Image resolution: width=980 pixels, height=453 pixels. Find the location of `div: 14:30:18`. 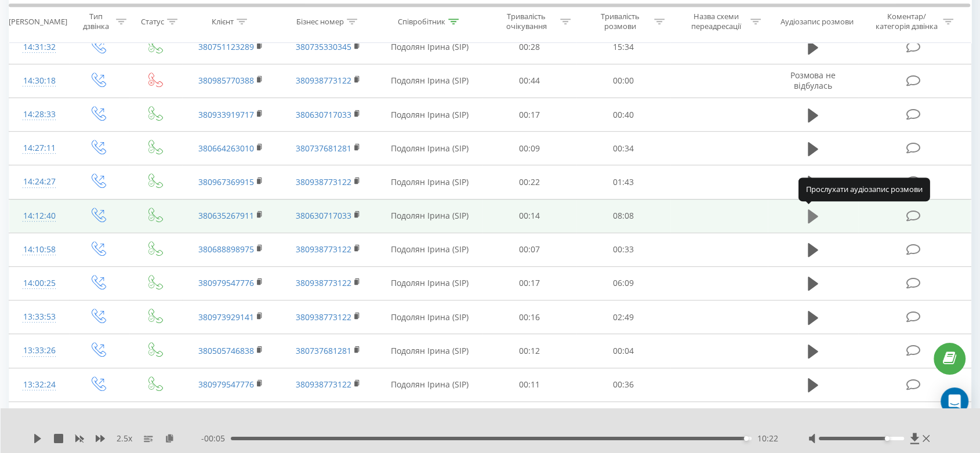

div: 14:30:18 is located at coordinates (39, 80).